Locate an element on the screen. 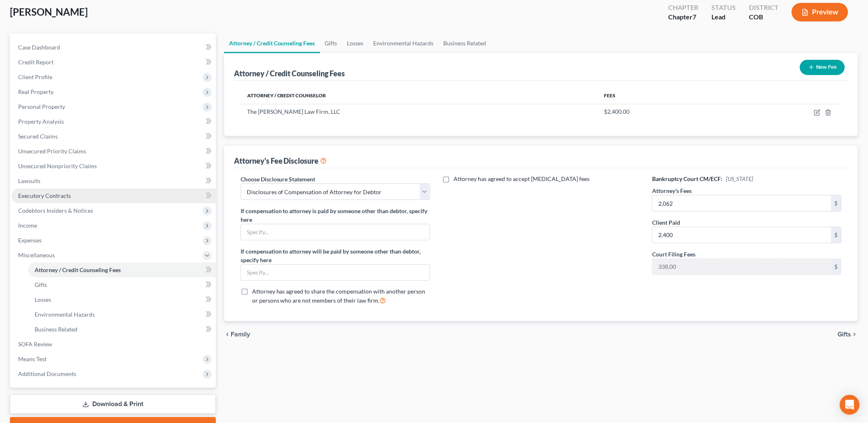 The width and height of the screenshot is (868, 423). div: Lead is located at coordinates (724, 17).